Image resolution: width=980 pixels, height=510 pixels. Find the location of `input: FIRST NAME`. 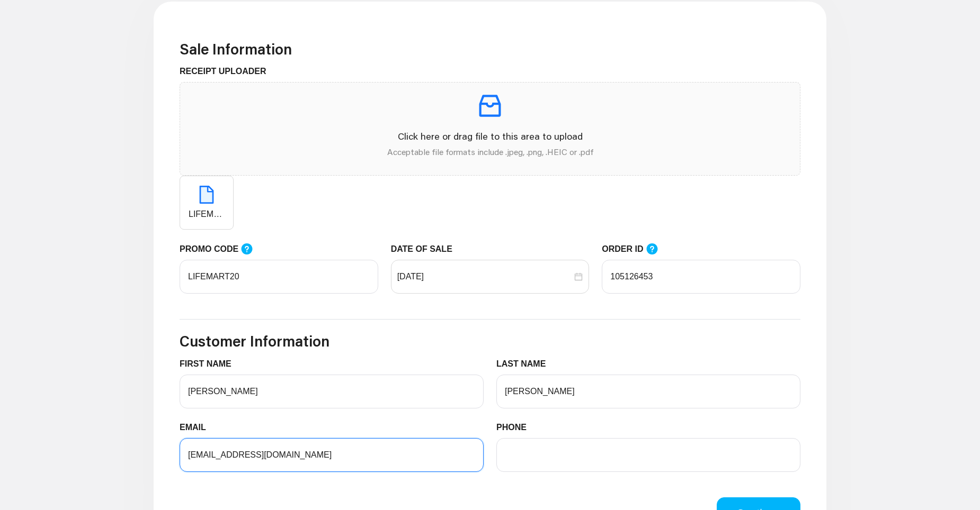

input: FIRST NAME is located at coordinates (332, 391).